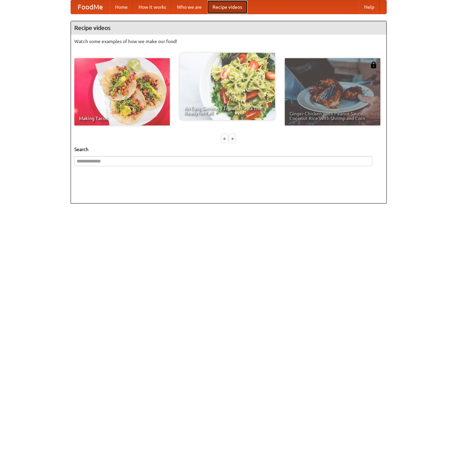 Image resolution: width=457 pixels, height=476 pixels. What do you see at coordinates (228, 42) in the screenshot?
I see `p: Watch some examples of how we make our food!` at bounding box center [228, 42].